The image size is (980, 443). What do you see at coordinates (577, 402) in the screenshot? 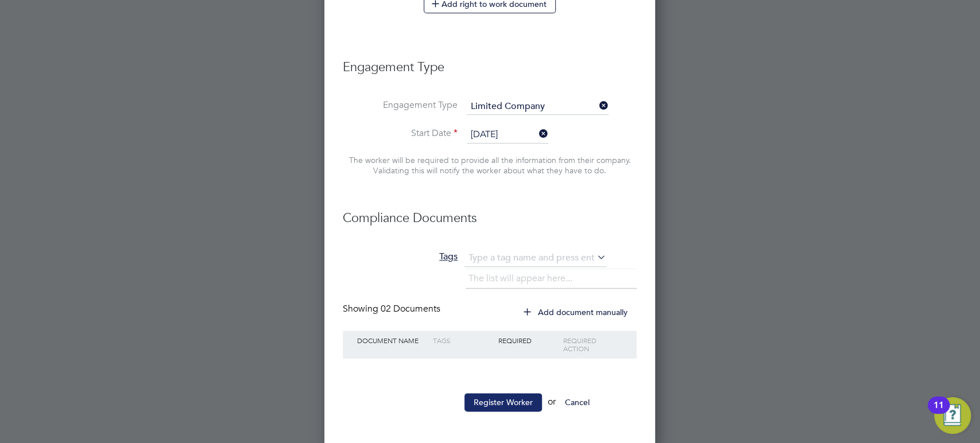
I see `button: Cancel` at bounding box center [577, 402].